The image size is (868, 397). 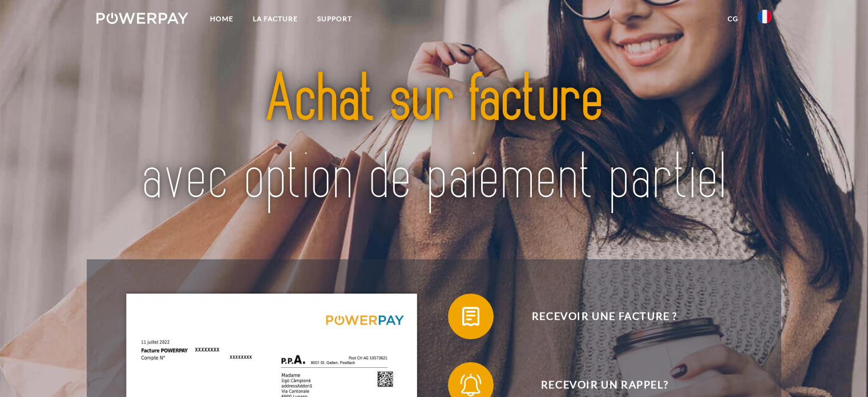 What do you see at coordinates (596, 317) in the screenshot?
I see `a: Recevoir une facture ?` at bounding box center [596, 317].